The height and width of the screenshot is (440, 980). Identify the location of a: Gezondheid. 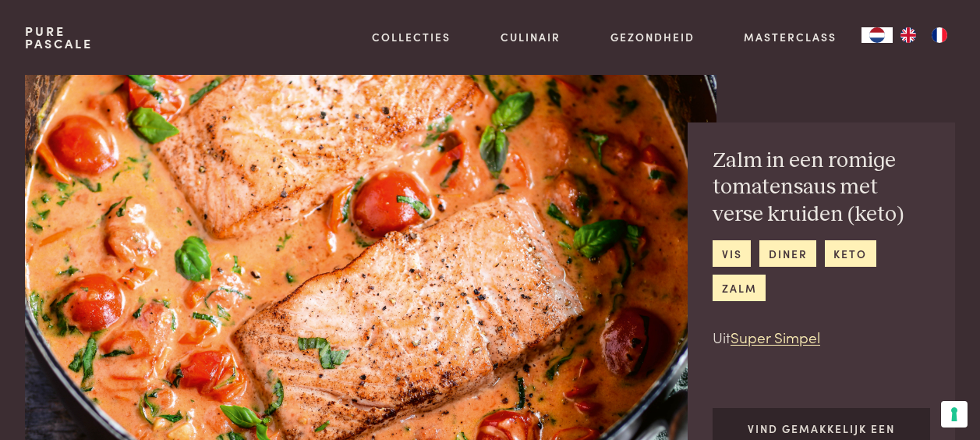
(653, 36).